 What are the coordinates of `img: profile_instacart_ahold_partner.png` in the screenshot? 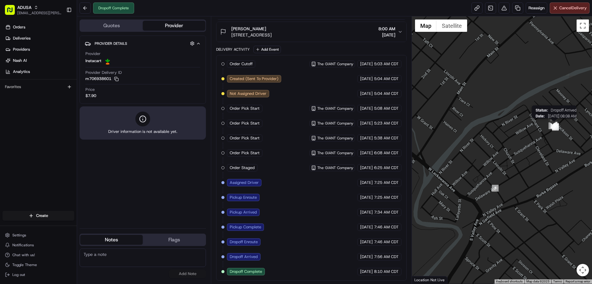 It's located at (108, 61).